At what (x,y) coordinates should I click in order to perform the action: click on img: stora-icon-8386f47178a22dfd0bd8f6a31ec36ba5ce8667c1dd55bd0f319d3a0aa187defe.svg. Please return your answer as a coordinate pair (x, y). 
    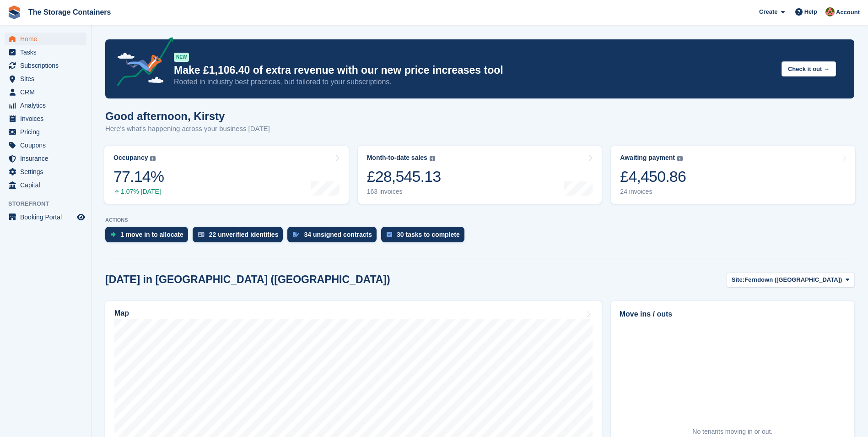
    Looking at the image, I should click on (14, 13).